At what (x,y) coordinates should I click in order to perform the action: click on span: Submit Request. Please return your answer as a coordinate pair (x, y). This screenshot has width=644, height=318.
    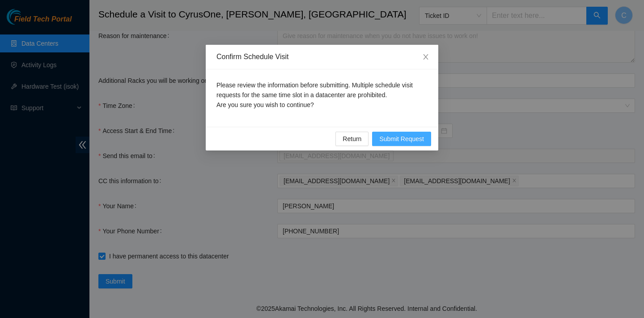
    Looking at the image, I should click on (402, 139).